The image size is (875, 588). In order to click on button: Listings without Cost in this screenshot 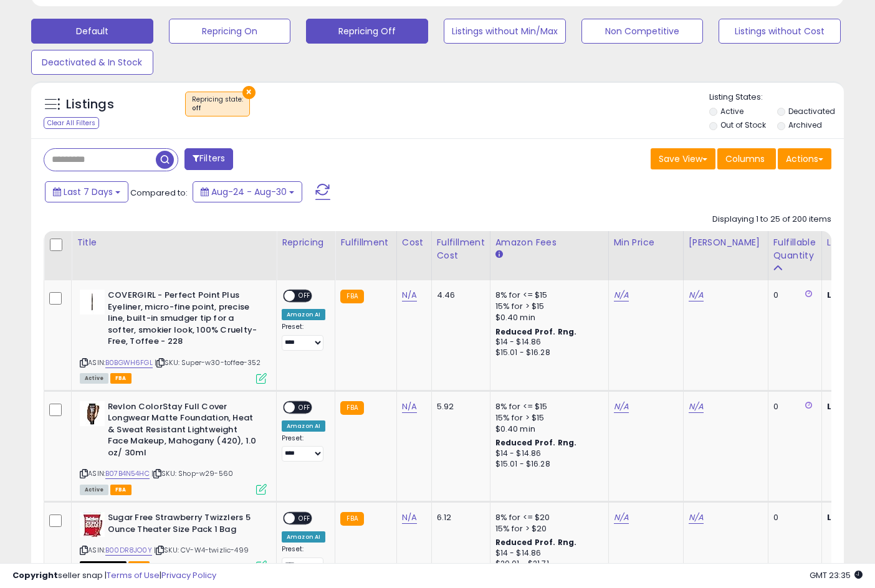, I will do `click(780, 31)`.